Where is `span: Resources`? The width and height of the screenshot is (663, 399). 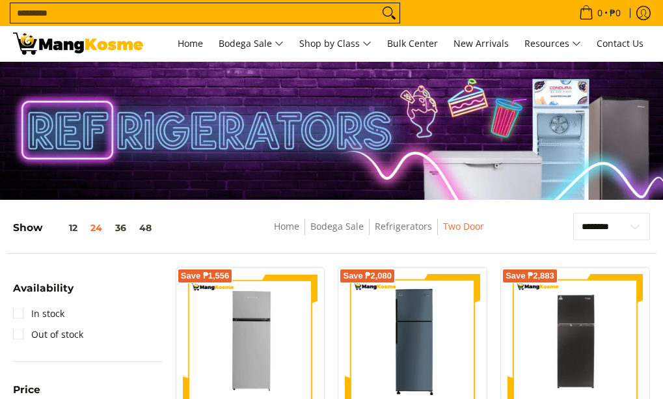 span: Resources is located at coordinates (553, 44).